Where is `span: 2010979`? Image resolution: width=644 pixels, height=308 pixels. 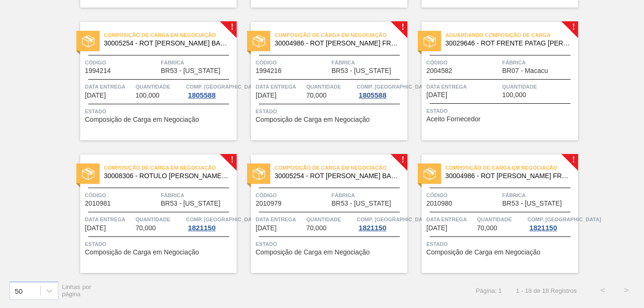
span: 2010979 is located at coordinates (268, 203).